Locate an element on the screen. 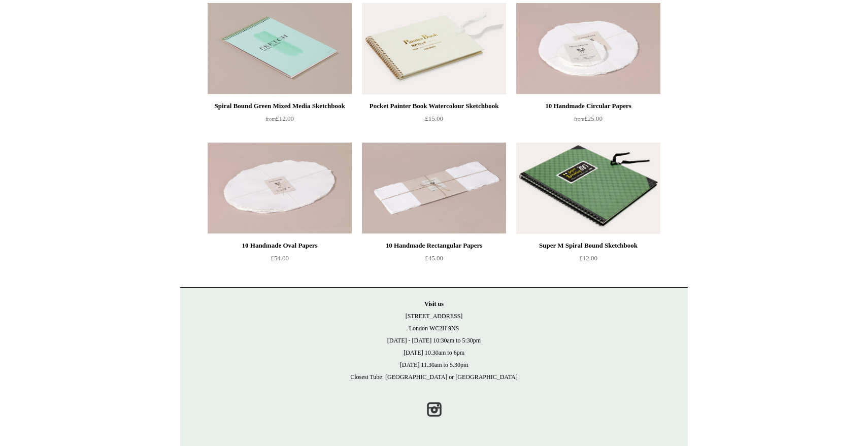 This screenshot has width=868, height=446. div: Spiral Bound Green Mixed Media Sketchbook is located at coordinates (279, 106).